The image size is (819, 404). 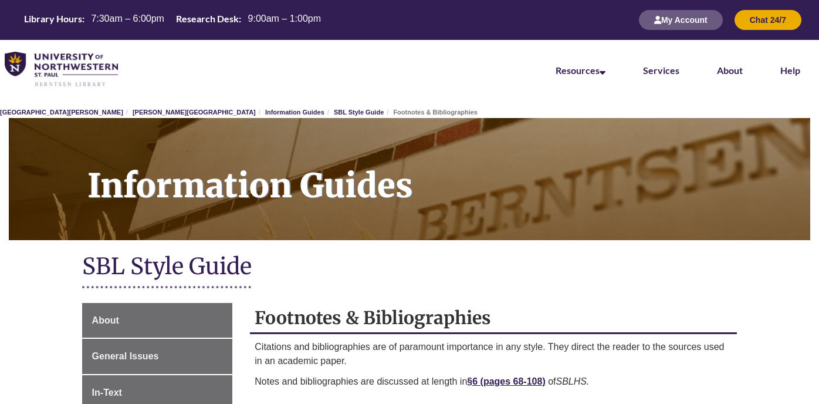 I want to click on th: Library Hours:, so click(x=53, y=19).